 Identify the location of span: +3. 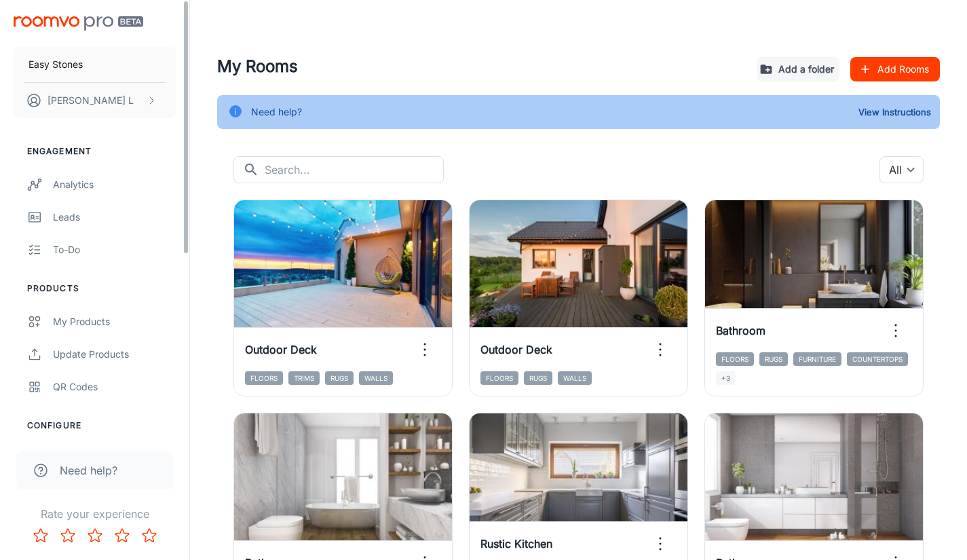
(726, 378).